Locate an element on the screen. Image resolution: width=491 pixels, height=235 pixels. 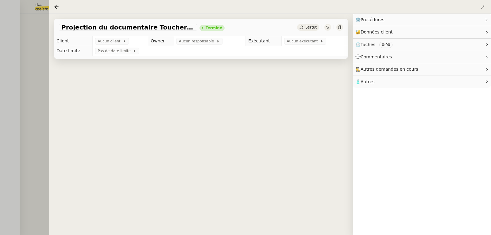
span: Autres demandes en cours is located at coordinates (389, 69).